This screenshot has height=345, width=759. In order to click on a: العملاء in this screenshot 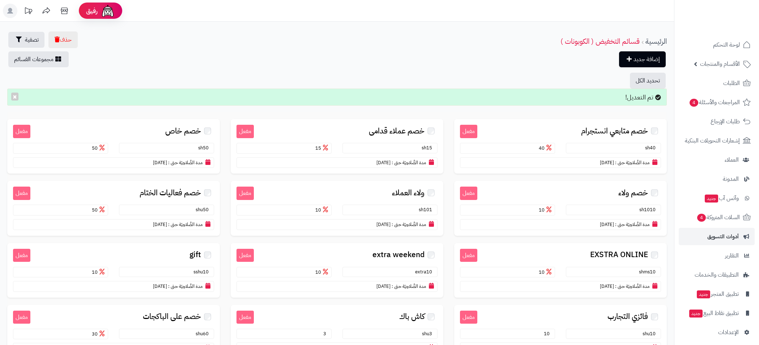, I will do `click(716, 160)`.